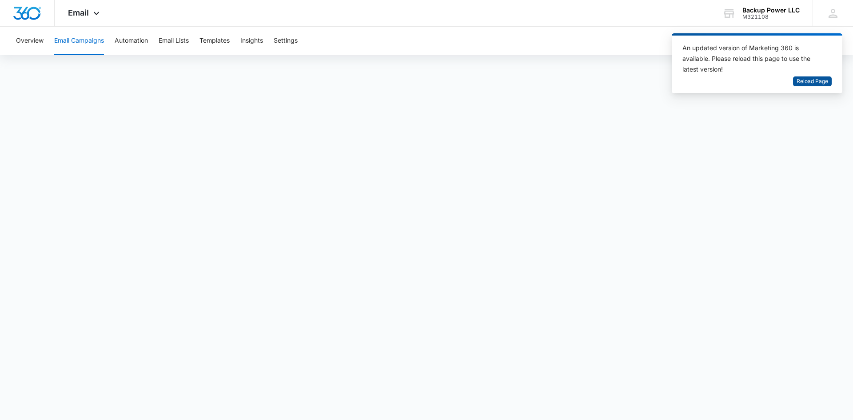 The width and height of the screenshot is (853, 420). I want to click on span: Reload Page, so click(812, 81).